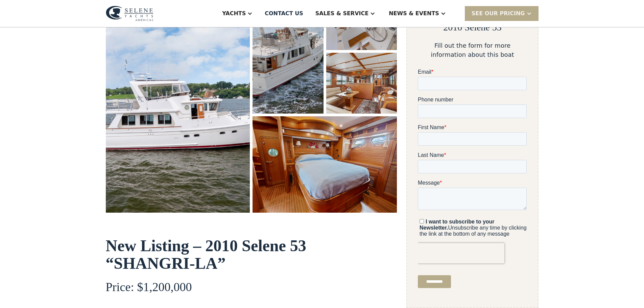 The width and height of the screenshot is (644, 308). Describe the element at coordinates (342, 14) in the screenshot. I see `div: Sales & Service` at that location.